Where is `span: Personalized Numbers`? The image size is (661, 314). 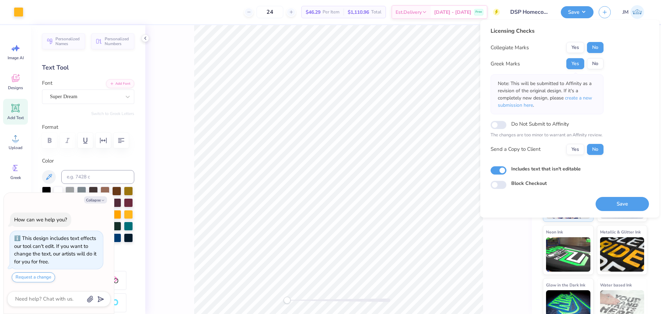 span: Personalized Numbers is located at coordinates (117, 41).